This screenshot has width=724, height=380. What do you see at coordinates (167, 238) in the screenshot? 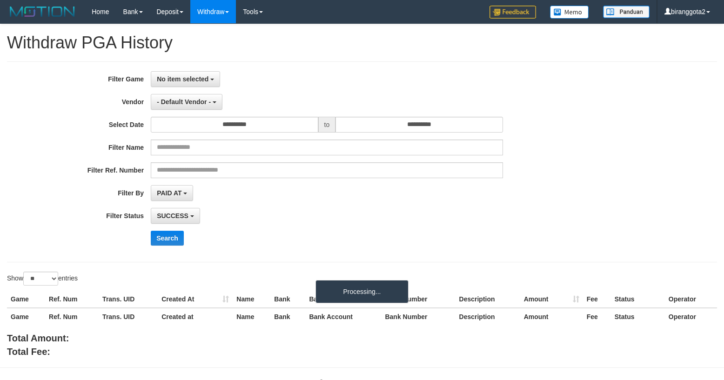
I see `button: Search` at bounding box center [167, 238].